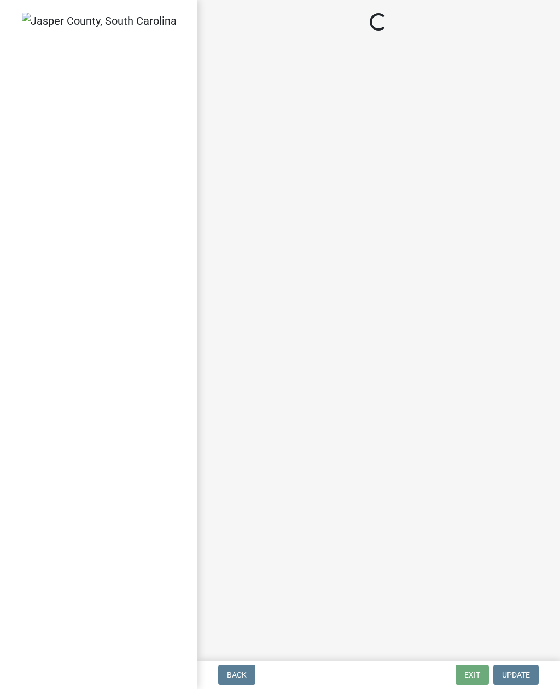 The image size is (560, 689). Describe the element at coordinates (237, 675) in the screenshot. I see `button: Back` at that location.